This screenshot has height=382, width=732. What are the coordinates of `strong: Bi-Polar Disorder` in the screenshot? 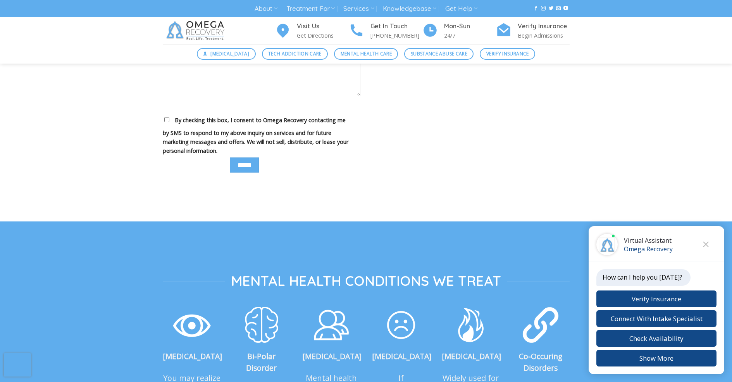 It's located at (261, 362).